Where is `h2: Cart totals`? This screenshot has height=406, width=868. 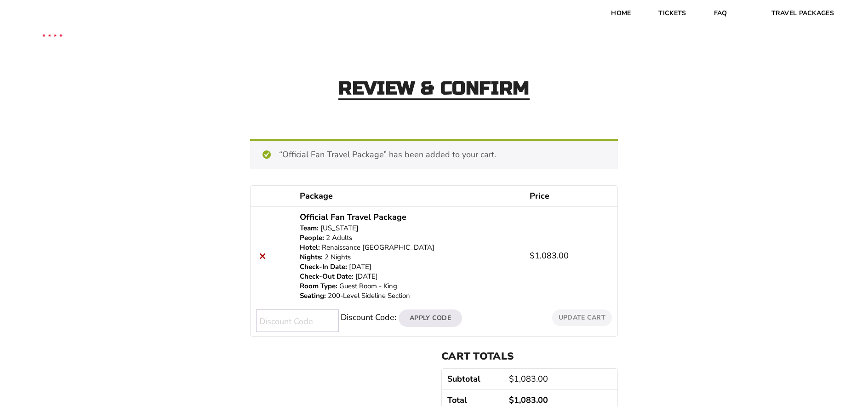
h2: Cart totals is located at coordinates (529, 356).